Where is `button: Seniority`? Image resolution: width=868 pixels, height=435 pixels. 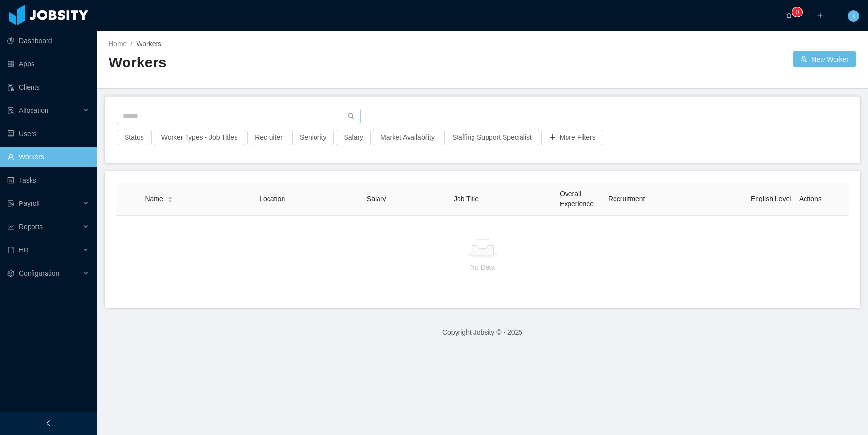
button: Seniority is located at coordinates (313, 138).